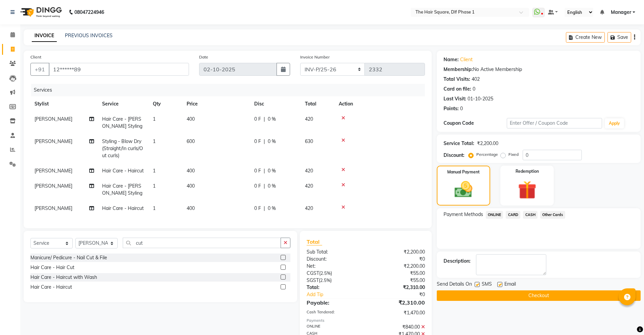 The height and width of the screenshot is (335, 644). I want to click on div: Total:, so click(333, 287).